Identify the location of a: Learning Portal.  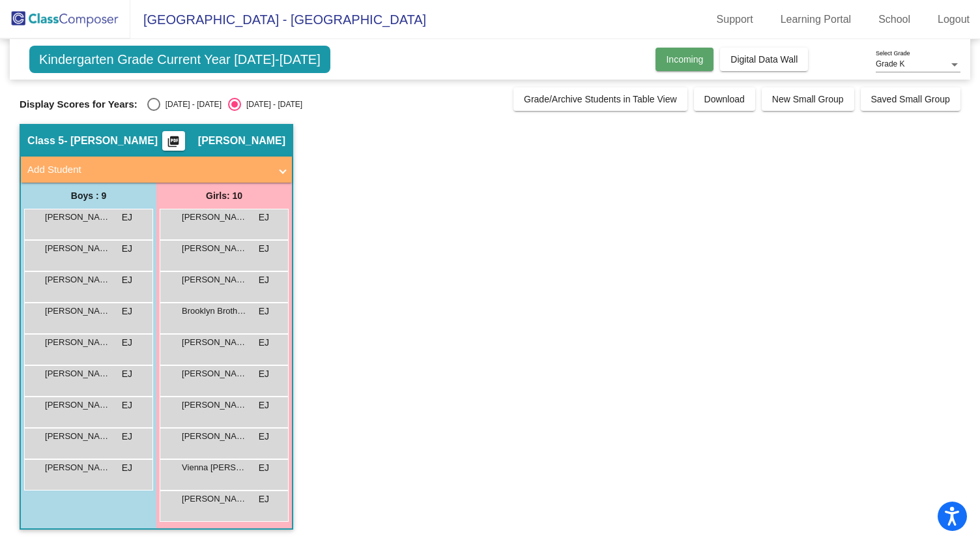
(816, 19).